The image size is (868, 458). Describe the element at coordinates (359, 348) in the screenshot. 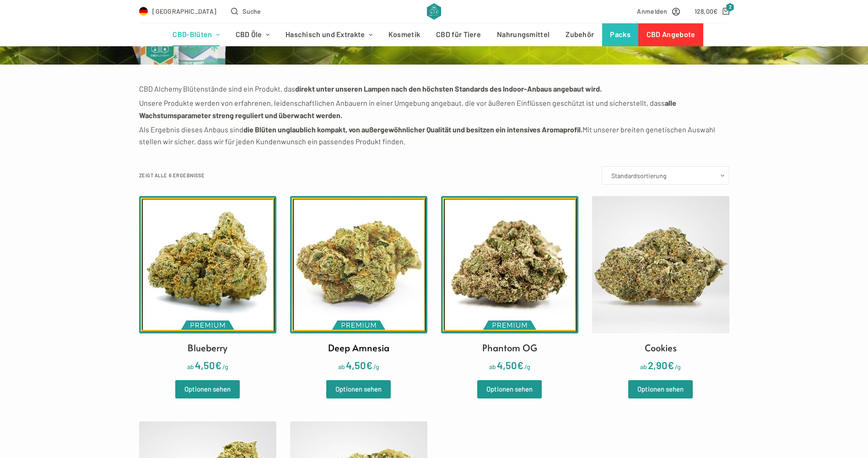

I see `h2: Deep Amnesia` at that location.